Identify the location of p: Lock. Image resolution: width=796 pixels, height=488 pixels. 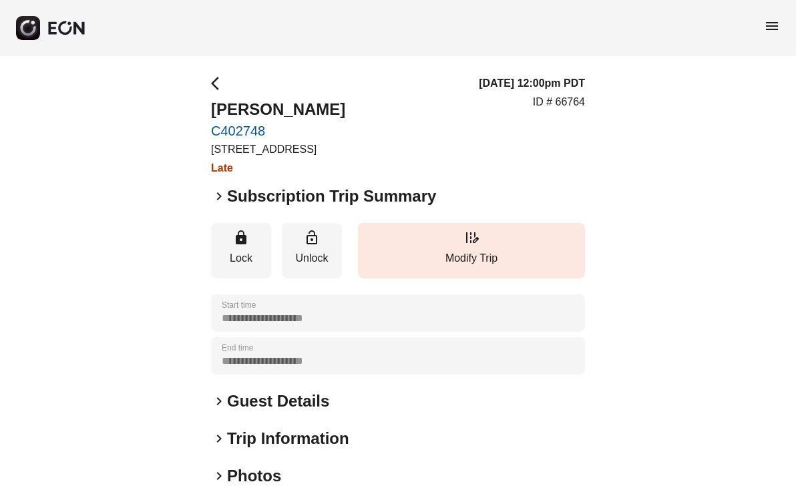
(241, 259).